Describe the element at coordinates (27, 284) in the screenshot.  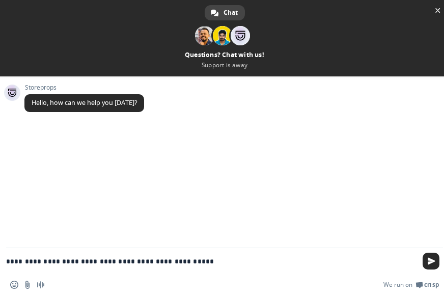
I see `span: Send a file` at that location.